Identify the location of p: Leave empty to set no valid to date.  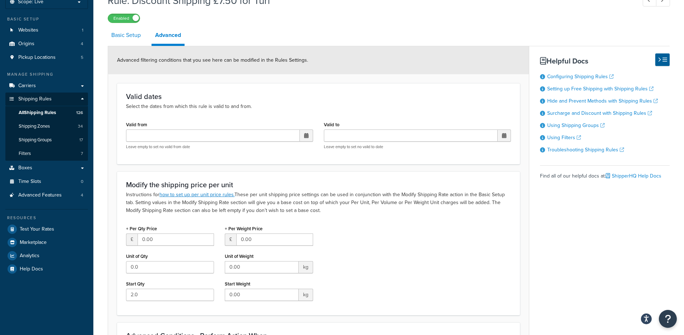
(417, 147).